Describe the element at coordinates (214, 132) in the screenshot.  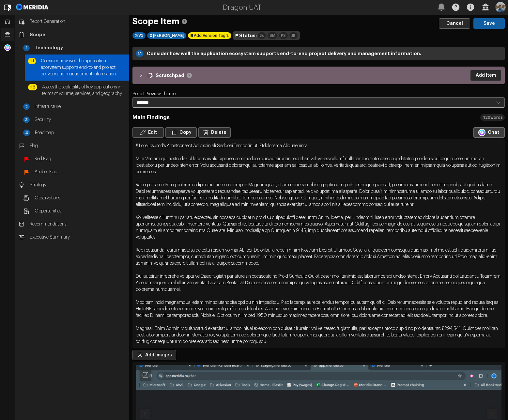
I see `button: Delete` at that location.